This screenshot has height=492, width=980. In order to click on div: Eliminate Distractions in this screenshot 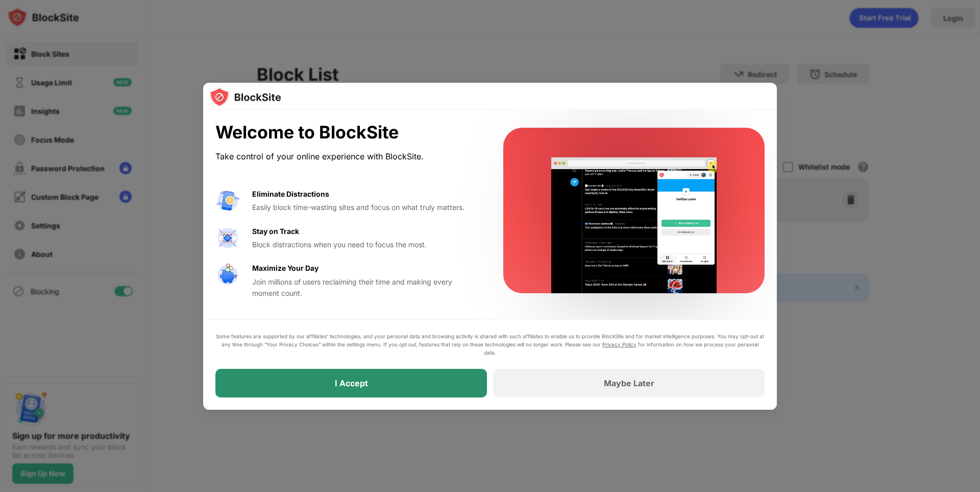, I will do `click(290, 194)`.